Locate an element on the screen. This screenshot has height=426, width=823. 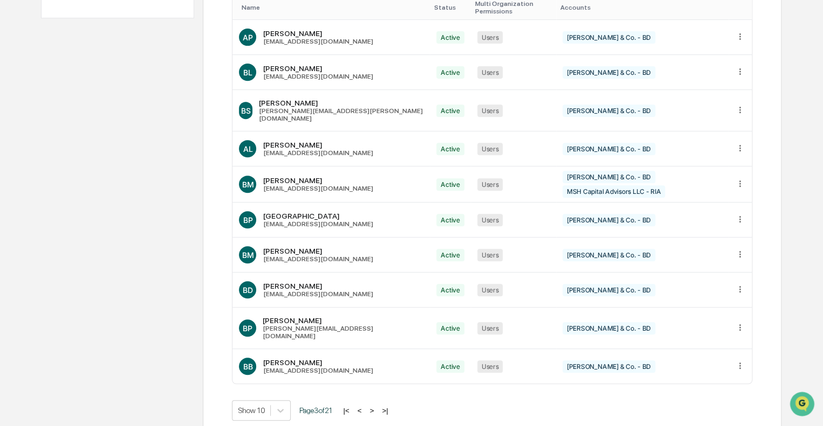
span: Pylon is located at coordinates (119, 187).